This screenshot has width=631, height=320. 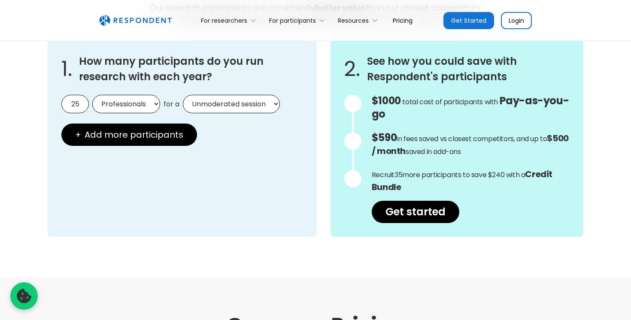 I want to click on span: 2., so click(x=352, y=69).